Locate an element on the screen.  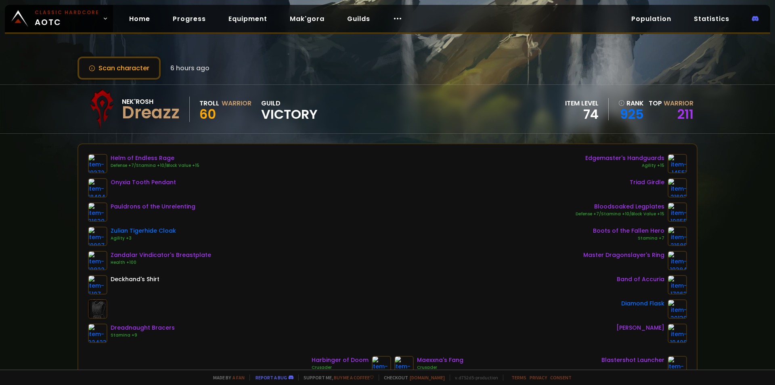
img: item-17063 is located at coordinates (678, 285).